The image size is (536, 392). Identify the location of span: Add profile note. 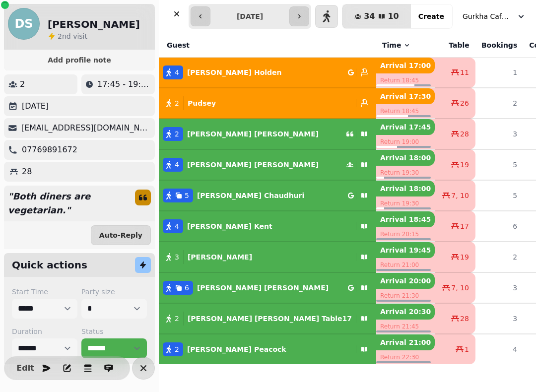
(79, 60).